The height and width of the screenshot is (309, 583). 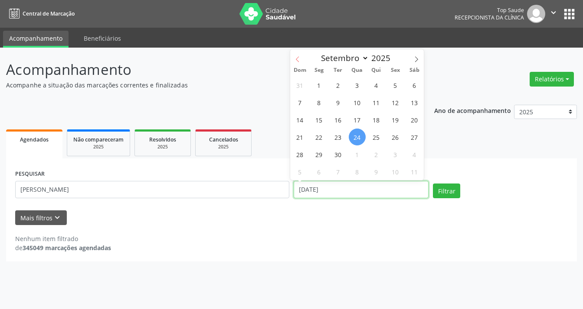 What do you see at coordinates (357, 120) in the screenshot?
I see `span: Setembro 17, 2025` at bounding box center [357, 120].